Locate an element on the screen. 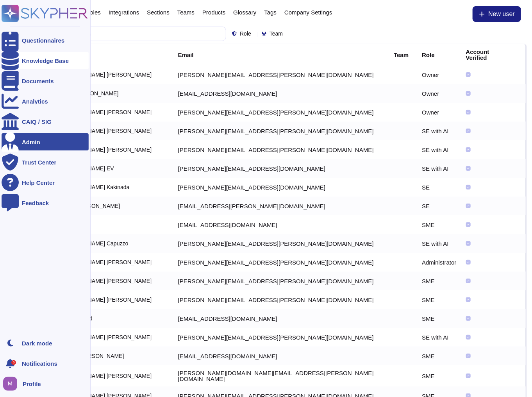 This screenshot has width=532, height=397. span: Profile is located at coordinates (31, 384).